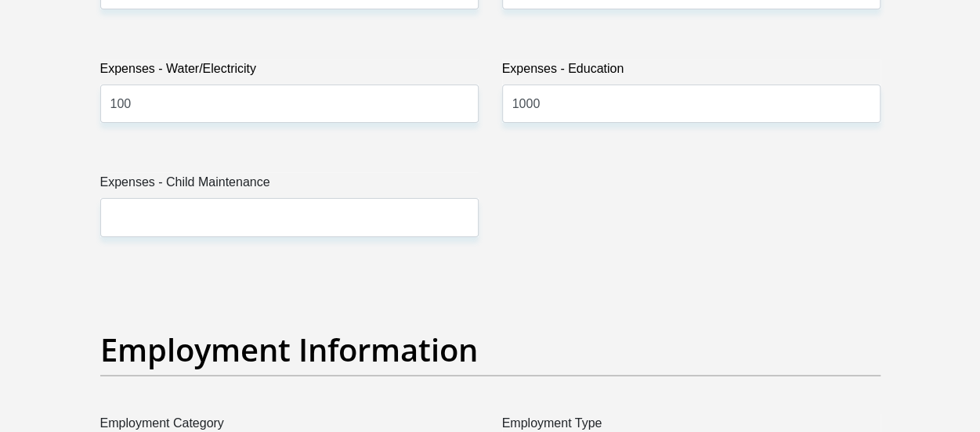 The width and height of the screenshot is (980, 432). Describe the element at coordinates (289, 185) in the screenshot. I see `label: Expenses - Child Maintenance` at that location.